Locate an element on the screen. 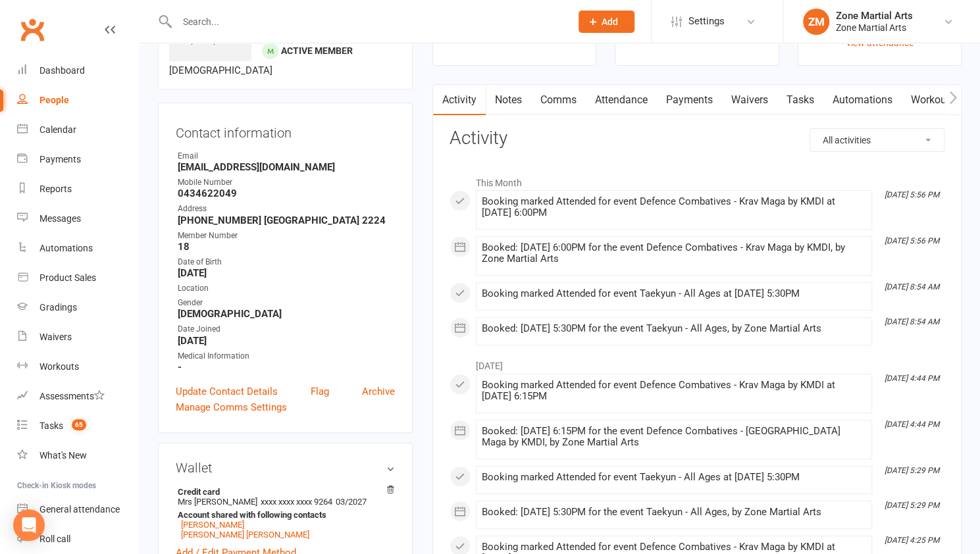 The image size is (980, 554). a: Attendance is located at coordinates (621, 100).